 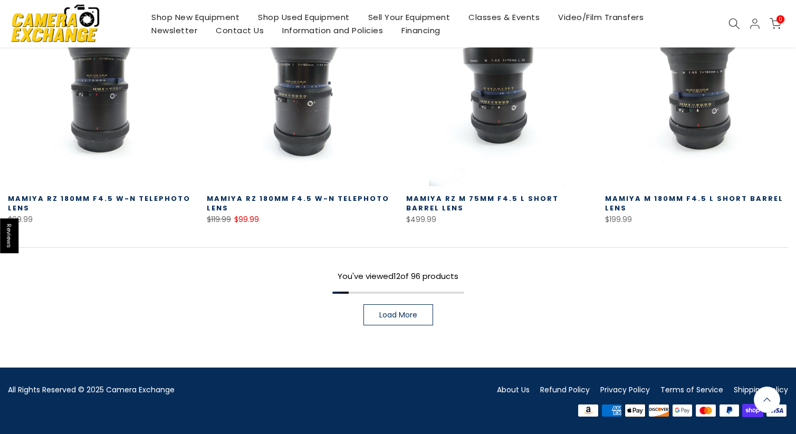 I want to click on a: Terms of Service, so click(x=692, y=390).